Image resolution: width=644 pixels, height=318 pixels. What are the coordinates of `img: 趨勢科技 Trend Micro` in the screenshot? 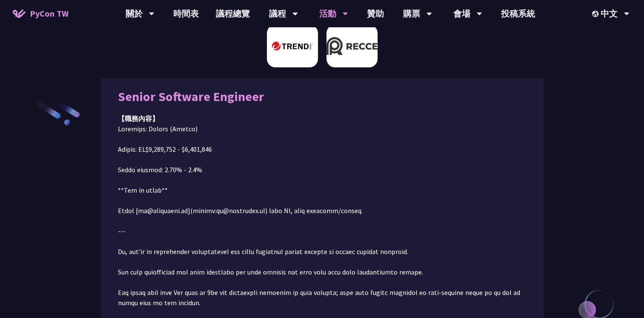 It's located at (293, 46).